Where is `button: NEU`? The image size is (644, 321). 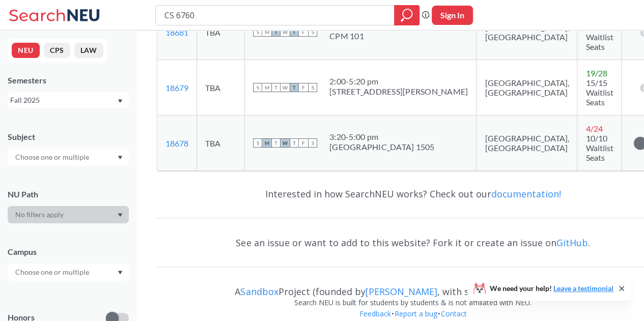 button: NEU is located at coordinates (25, 50).